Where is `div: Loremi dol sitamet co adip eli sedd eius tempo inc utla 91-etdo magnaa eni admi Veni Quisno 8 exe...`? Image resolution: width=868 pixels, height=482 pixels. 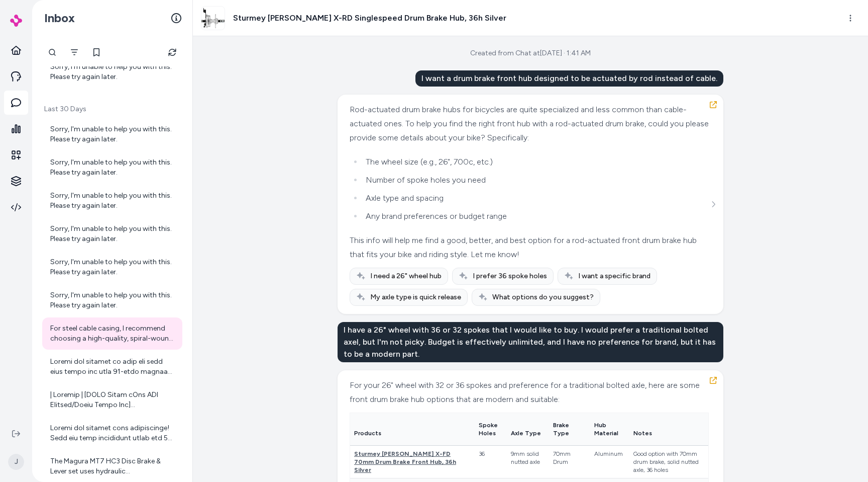 div: Loremi dol sitamet co adip eli sedd eius tempo inc utla 91-etdo magnaa eni admi Veni Quisno 8 exe... is located at coordinates (113, 366).